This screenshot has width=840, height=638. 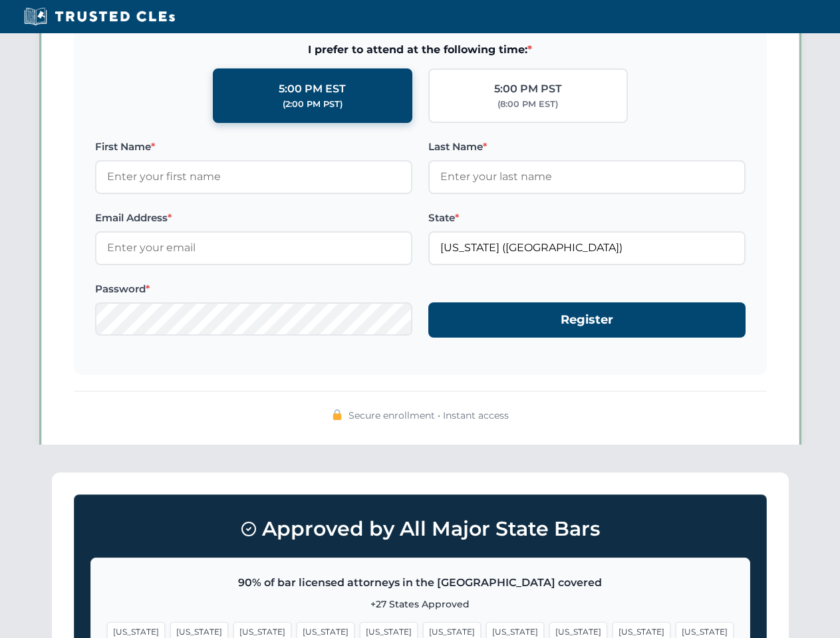 What do you see at coordinates (253, 289) in the screenshot?
I see `label: Password` at bounding box center [253, 289].